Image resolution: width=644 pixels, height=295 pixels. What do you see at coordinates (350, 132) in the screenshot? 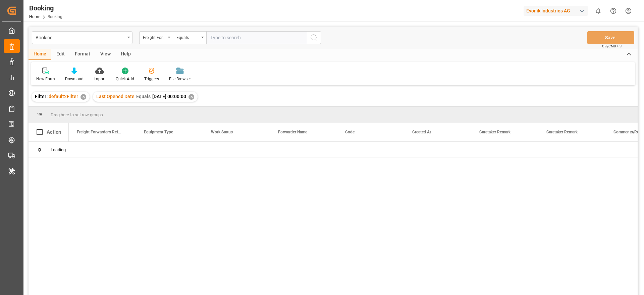
I see `span: Code` at bounding box center [350, 132].